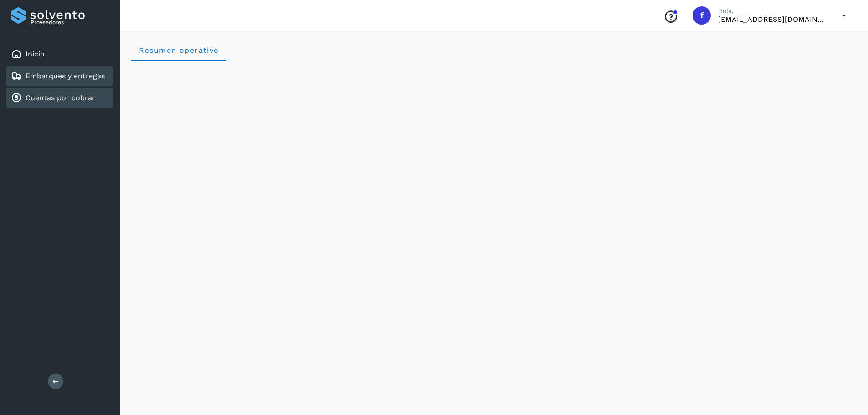 This screenshot has width=868, height=415. Describe the element at coordinates (60, 76) in the screenshot. I see `div: Embarques y entregas` at that location.